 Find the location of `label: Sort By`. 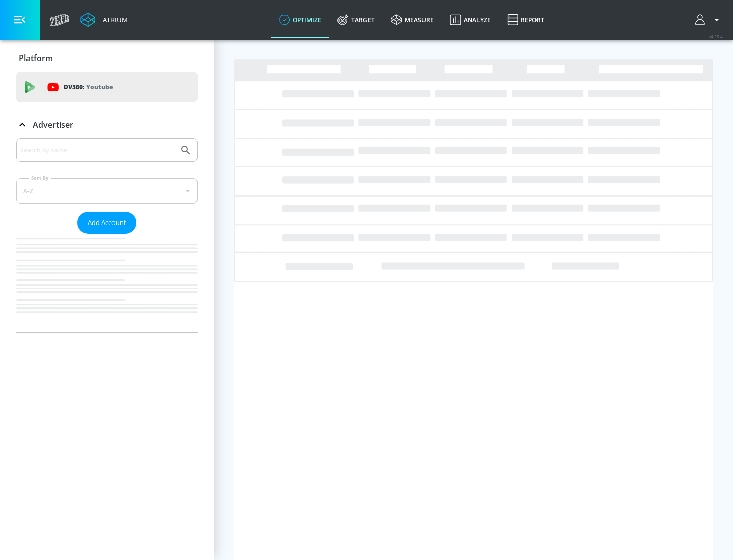

label: Sort By is located at coordinates (39, 178).